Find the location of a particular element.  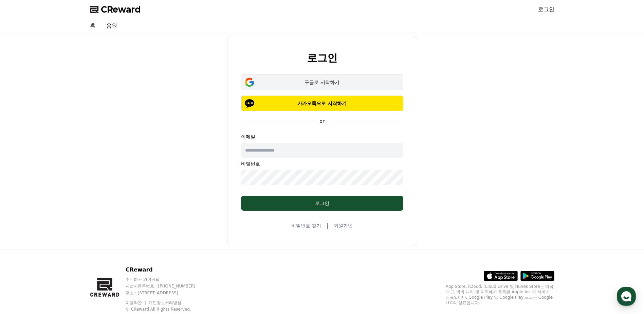

span: 설정 is located at coordinates (109, 228).